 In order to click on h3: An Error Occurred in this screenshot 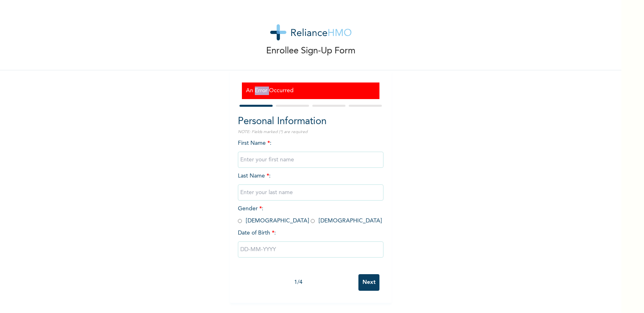, I will do `click(311, 90)`.